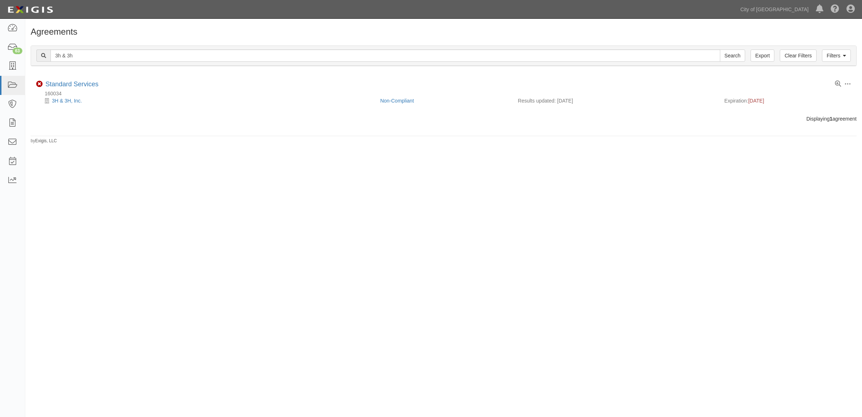  What do you see at coordinates (762, 56) in the screenshot?
I see `a: Export` at bounding box center [762, 56].